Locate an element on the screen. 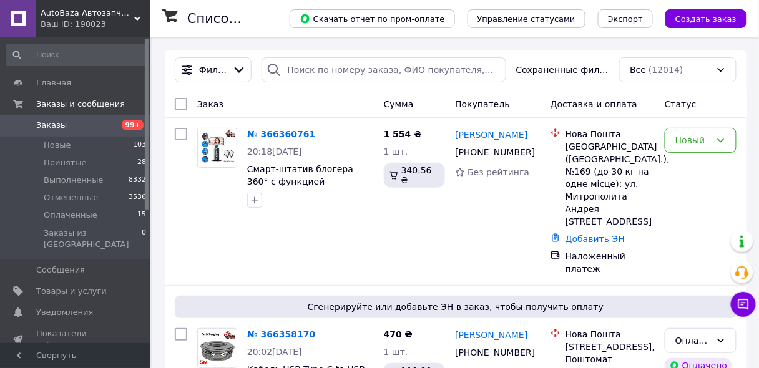 The width and height of the screenshot is (759, 368). button: Чат с покупателем is located at coordinates (743, 305).